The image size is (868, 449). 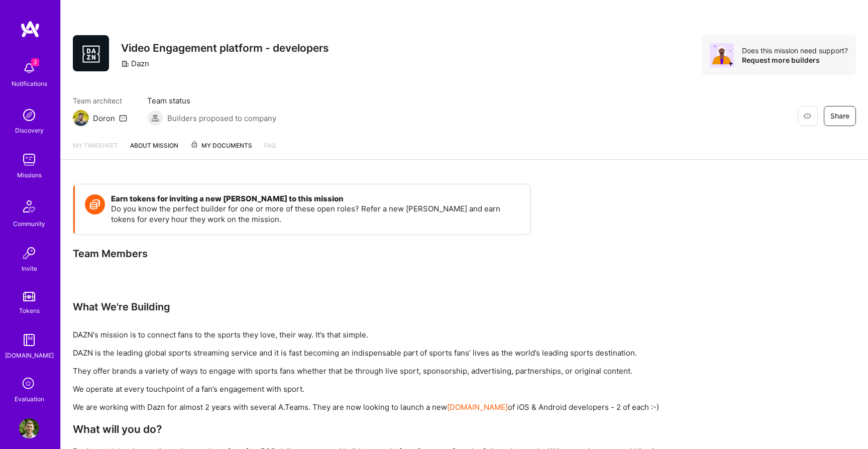 What do you see at coordinates (96, 149) in the screenshot?
I see `a: My timesheet` at bounding box center [96, 149].